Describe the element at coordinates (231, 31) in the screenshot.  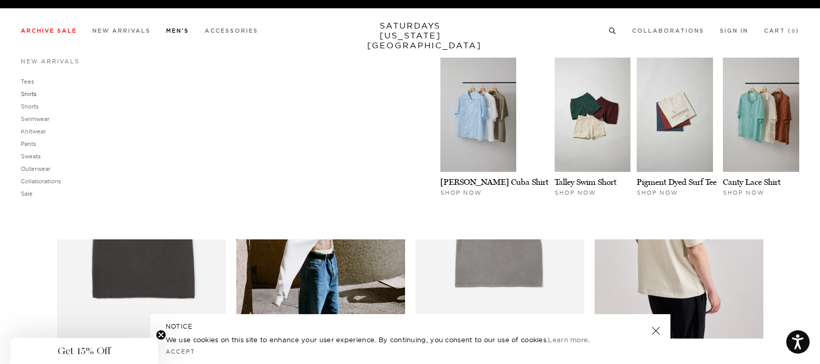
I see `a: Accessories` at that location.